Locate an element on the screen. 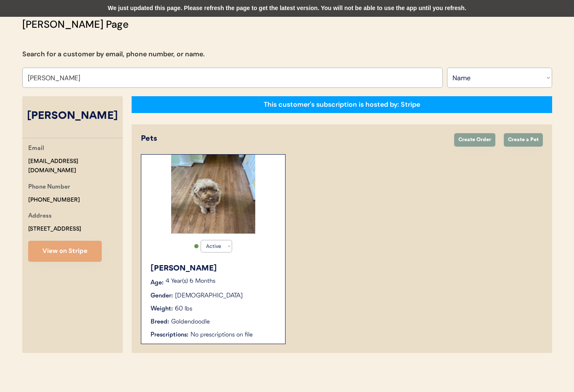 The image size is (574, 392). div: Age: is located at coordinates (157, 283).